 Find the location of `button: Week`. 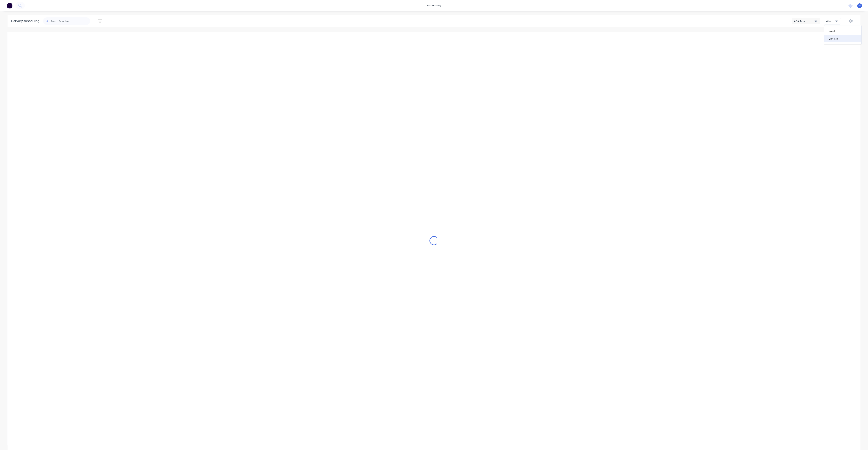

button: Week is located at coordinates (832, 21).